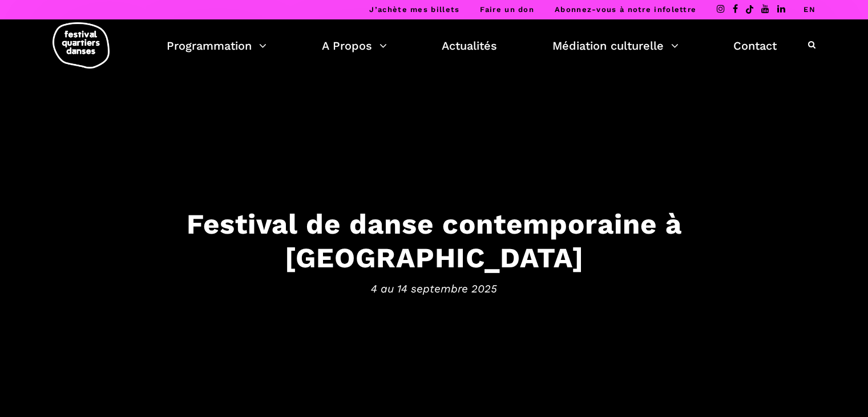 The image size is (868, 417). What do you see at coordinates (809, 9) in the screenshot?
I see `a: EN` at bounding box center [809, 9].